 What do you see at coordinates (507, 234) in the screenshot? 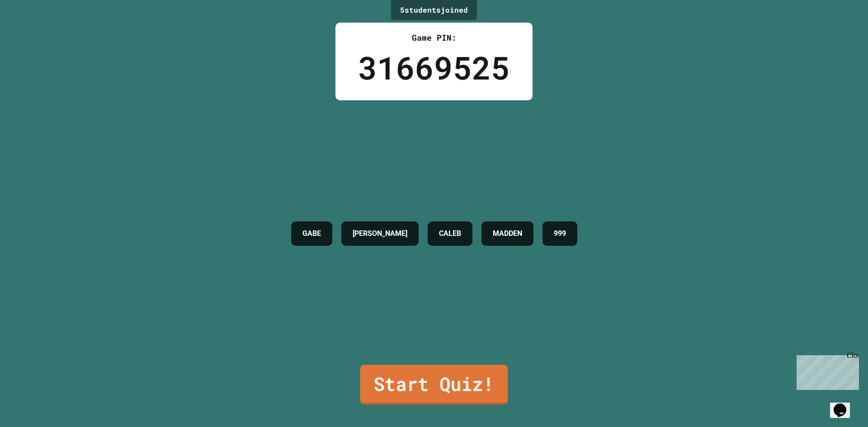
I see `h4: MADDEN` at bounding box center [507, 234].